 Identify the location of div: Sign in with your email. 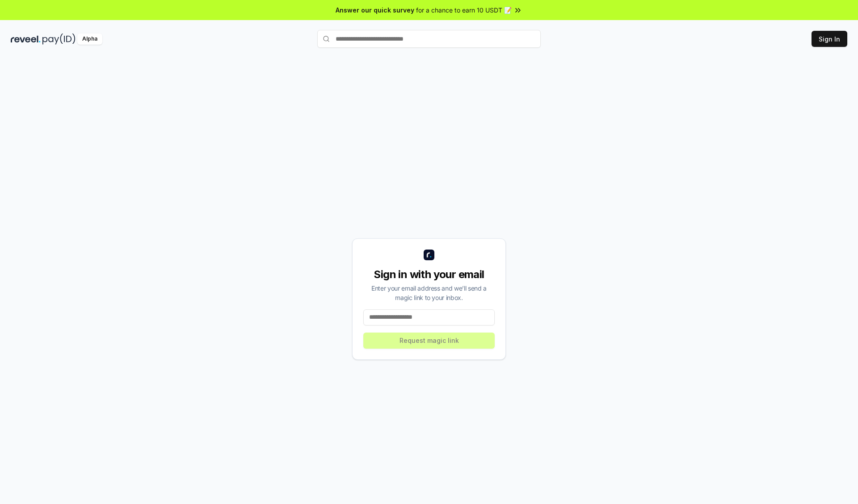
(429, 274).